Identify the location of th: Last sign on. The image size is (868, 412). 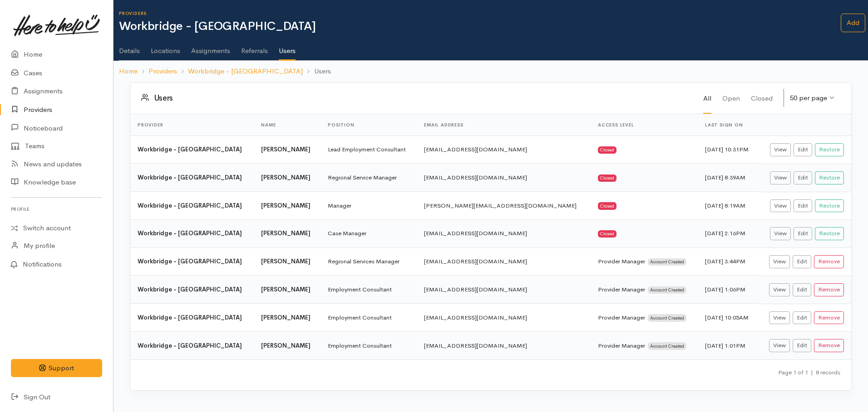
(728, 125).